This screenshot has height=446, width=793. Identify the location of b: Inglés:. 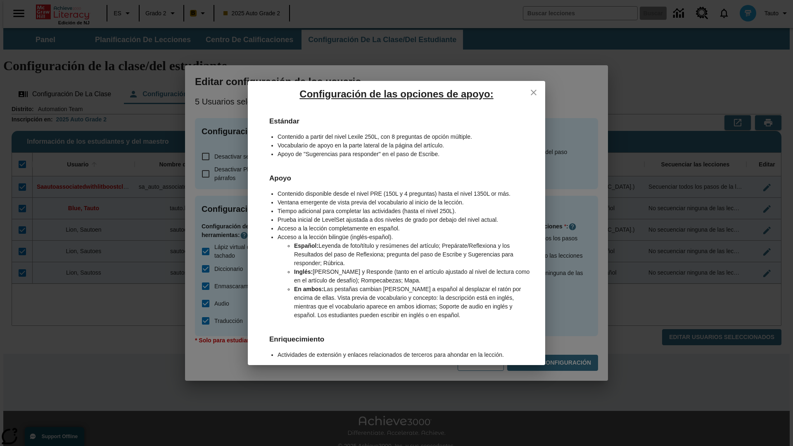
(303, 272).